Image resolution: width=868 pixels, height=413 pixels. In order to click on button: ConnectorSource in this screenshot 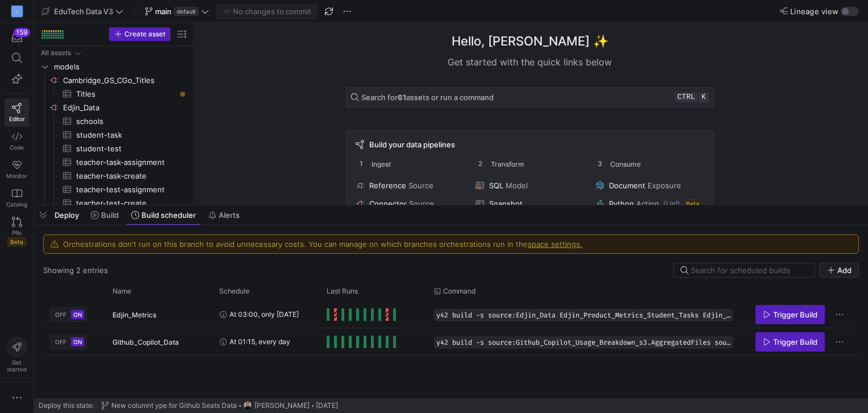, I will do `click(410, 204)`.